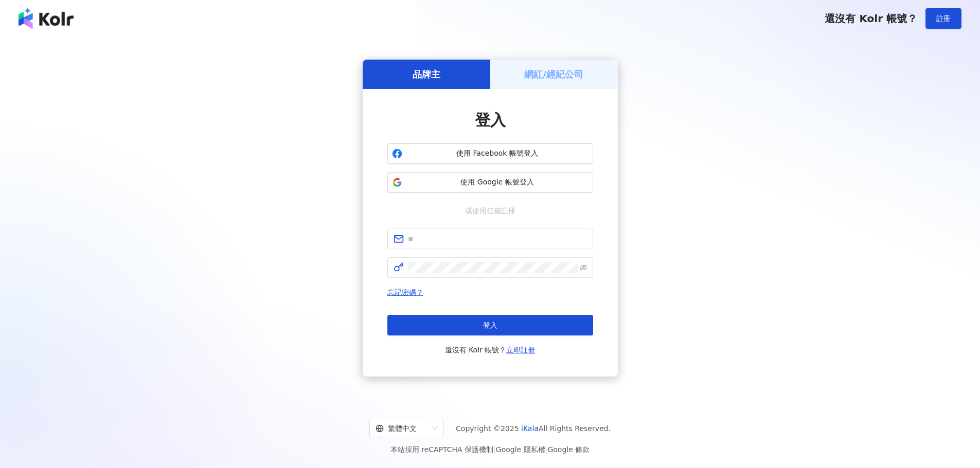  What do you see at coordinates (944, 19) in the screenshot?
I see `span: 註冊` at bounding box center [944, 19].